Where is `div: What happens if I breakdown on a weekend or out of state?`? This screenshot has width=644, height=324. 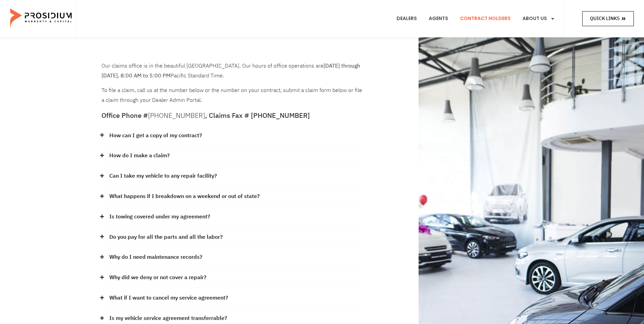
div: What happens if I breakdown on a weekend or out of state? is located at coordinates (233, 197).